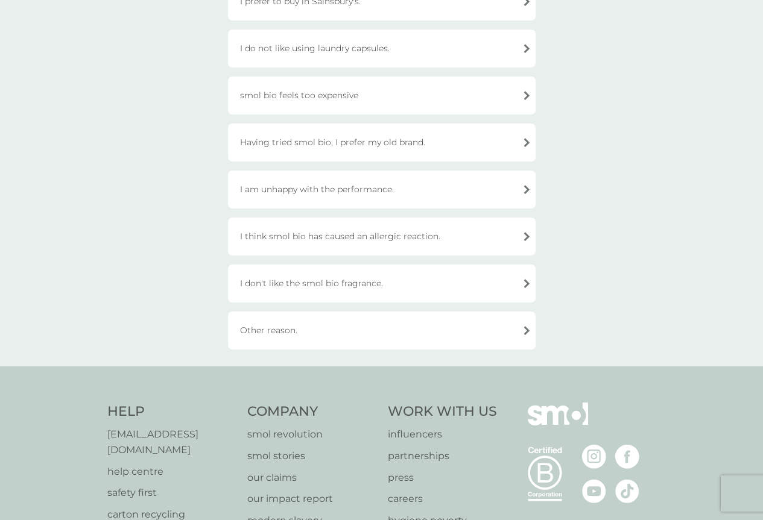 This screenshot has height=520, width=763. I want to click on p: help centre, so click(171, 472).